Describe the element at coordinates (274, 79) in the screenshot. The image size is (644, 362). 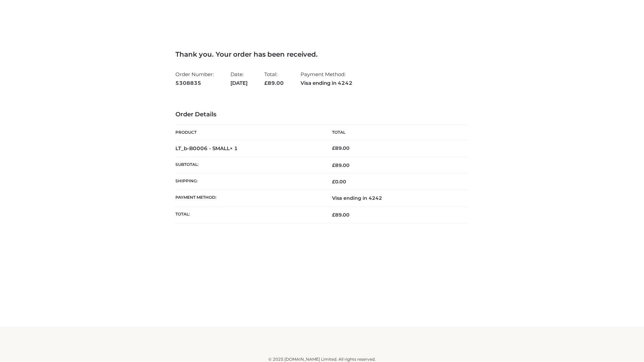
I see `li: Total:` at that location.